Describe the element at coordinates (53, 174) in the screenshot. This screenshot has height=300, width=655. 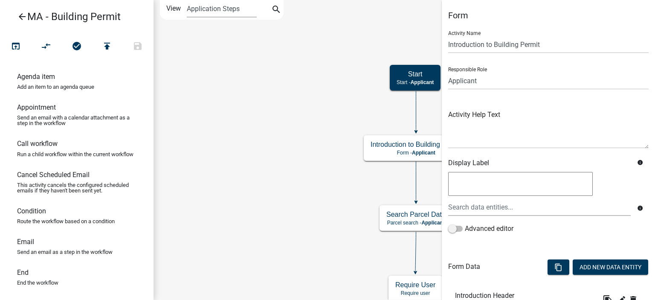
I see `h6: Cancel Scheduled Email` at that location.